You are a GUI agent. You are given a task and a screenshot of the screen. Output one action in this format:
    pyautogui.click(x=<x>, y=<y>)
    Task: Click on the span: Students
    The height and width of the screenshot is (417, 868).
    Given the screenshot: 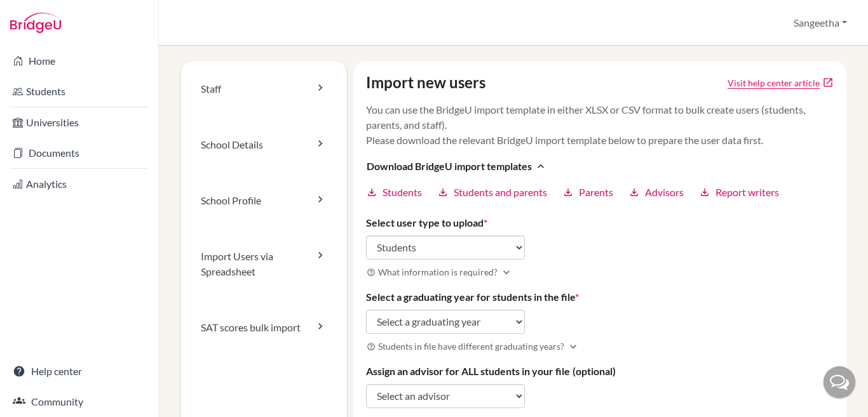 What is the action you would take?
    pyautogui.click(x=402, y=193)
    